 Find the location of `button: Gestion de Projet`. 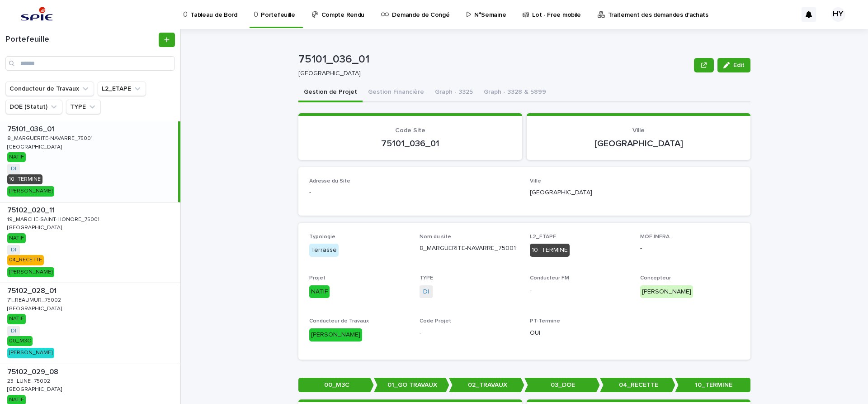

button: Gestion de Projet is located at coordinates (330, 93).